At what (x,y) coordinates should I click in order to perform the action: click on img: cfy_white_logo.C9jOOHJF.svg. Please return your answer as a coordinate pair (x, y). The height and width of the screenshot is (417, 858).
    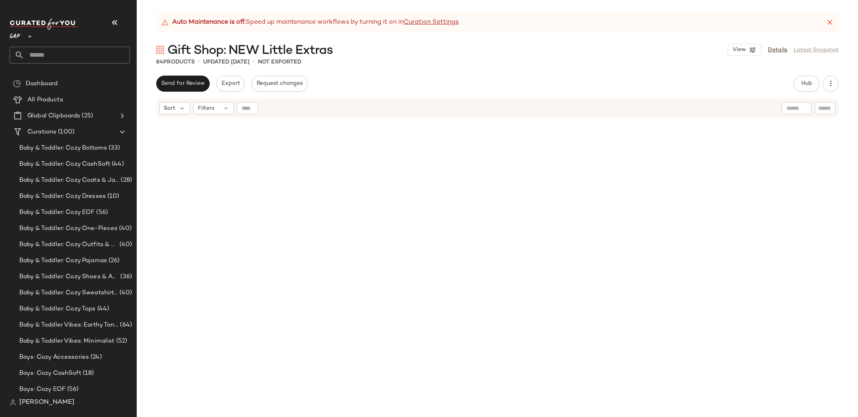
    Looking at the image, I should click on (44, 24).